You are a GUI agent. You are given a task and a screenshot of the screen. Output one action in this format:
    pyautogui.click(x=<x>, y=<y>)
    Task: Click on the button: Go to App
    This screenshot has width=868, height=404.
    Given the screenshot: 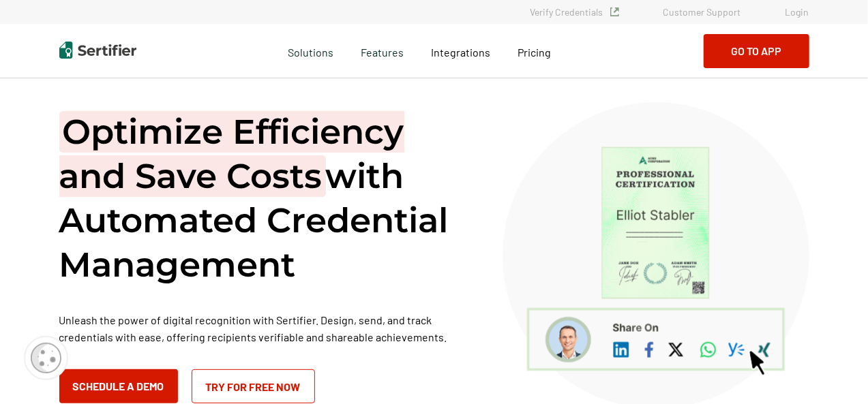 What is the action you would take?
    pyautogui.click(x=756, y=51)
    